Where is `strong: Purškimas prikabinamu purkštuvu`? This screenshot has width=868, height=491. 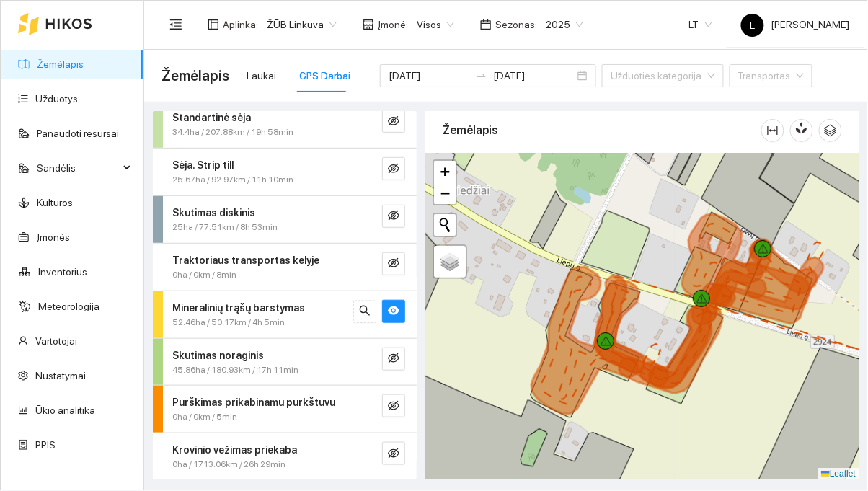 strong: Purškimas prikabinamu purkštuvu is located at coordinates (254, 402).